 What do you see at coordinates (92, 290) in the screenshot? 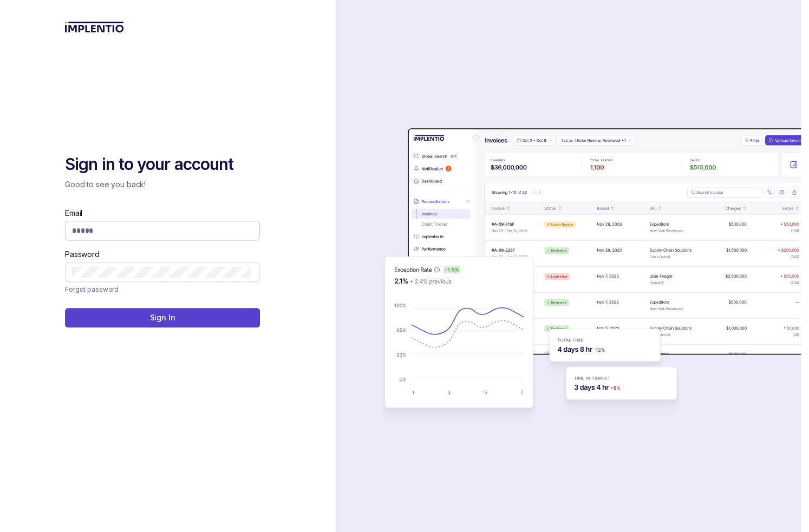
I see `p: Forgot password` at bounding box center [92, 290].